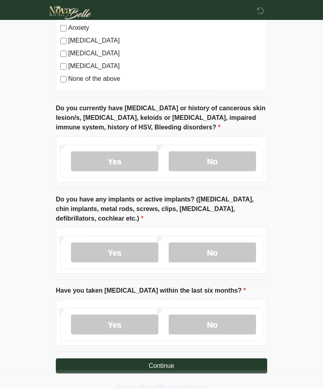 The width and height of the screenshot is (323, 389). What do you see at coordinates (63, 28) in the screenshot?
I see `input: Anxiety` at bounding box center [63, 28].